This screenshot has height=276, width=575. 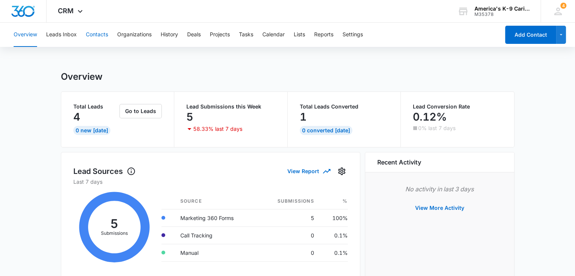 I want to click on button: Reports, so click(x=324, y=35).